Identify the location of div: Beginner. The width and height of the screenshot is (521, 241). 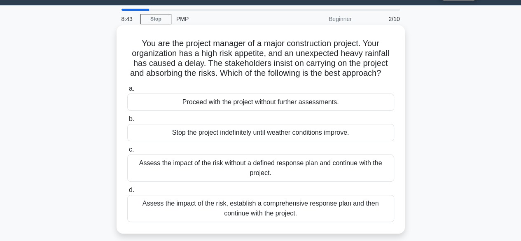
(320, 19).